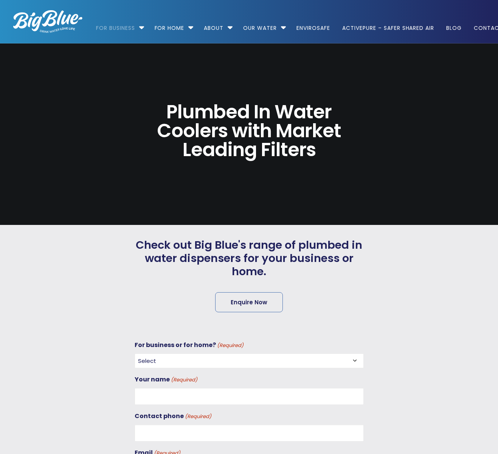  I want to click on label: Contact phone, so click(173, 416).